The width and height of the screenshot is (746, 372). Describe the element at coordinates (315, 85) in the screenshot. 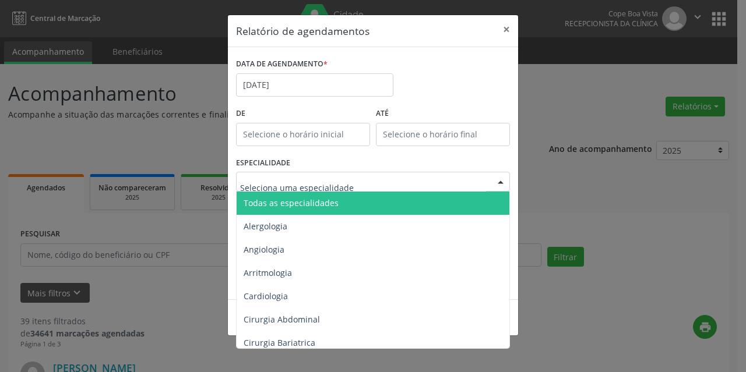

I see `input: Selecione uma data ou intervalo` at that location.